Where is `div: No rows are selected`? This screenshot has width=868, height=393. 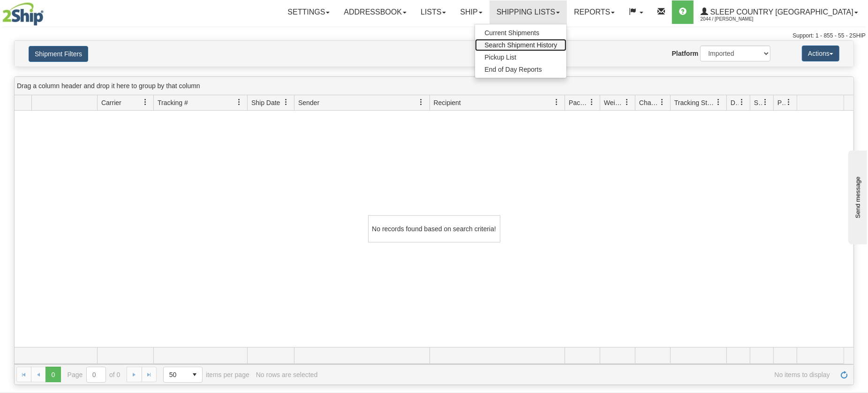 div: No rows are selected is located at coordinates (287, 375).